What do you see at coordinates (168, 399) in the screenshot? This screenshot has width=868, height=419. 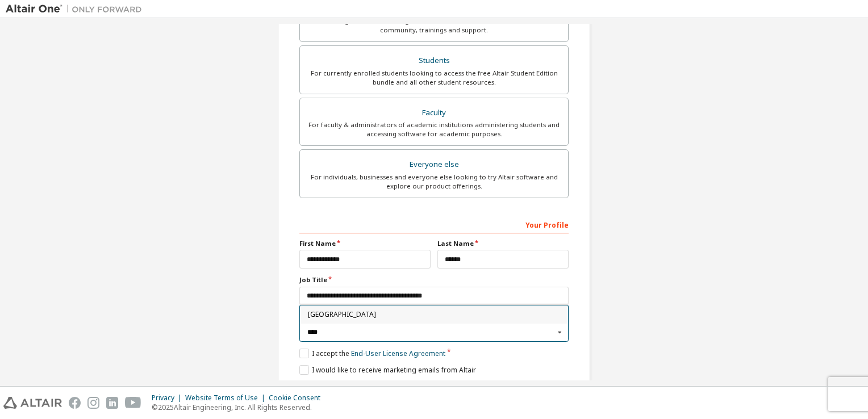 I see `div: Privacy` at bounding box center [168, 399].